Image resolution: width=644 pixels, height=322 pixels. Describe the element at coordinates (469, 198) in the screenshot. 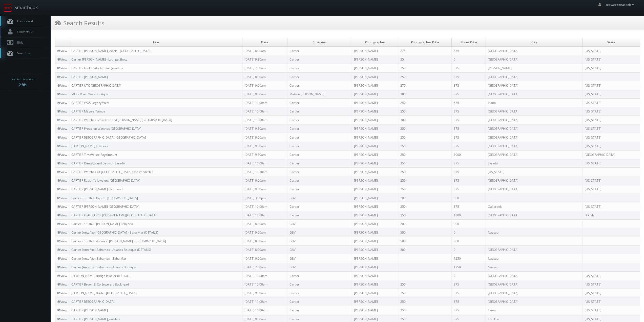

I see `td: 900` at that location.